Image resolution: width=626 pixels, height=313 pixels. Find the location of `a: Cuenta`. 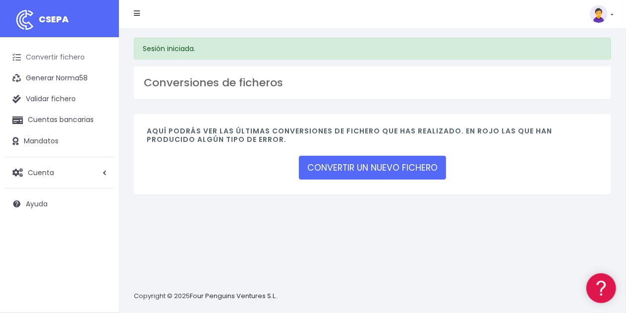

a: Cuenta is located at coordinates (59, 172).